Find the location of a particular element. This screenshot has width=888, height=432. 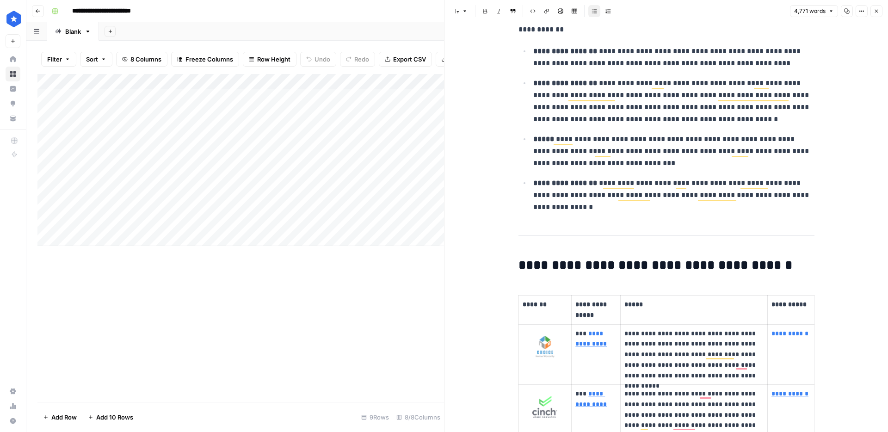

button: Add 10 Rows is located at coordinates (111, 417).